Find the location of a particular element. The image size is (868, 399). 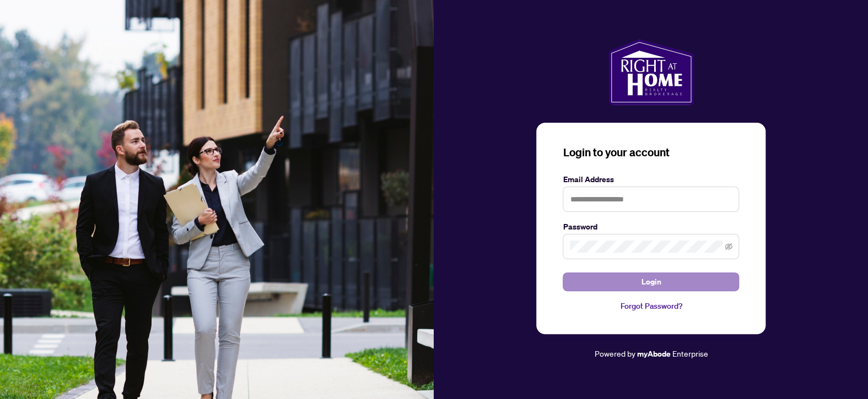

span: Enterprise is located at coordinates (690, 354).